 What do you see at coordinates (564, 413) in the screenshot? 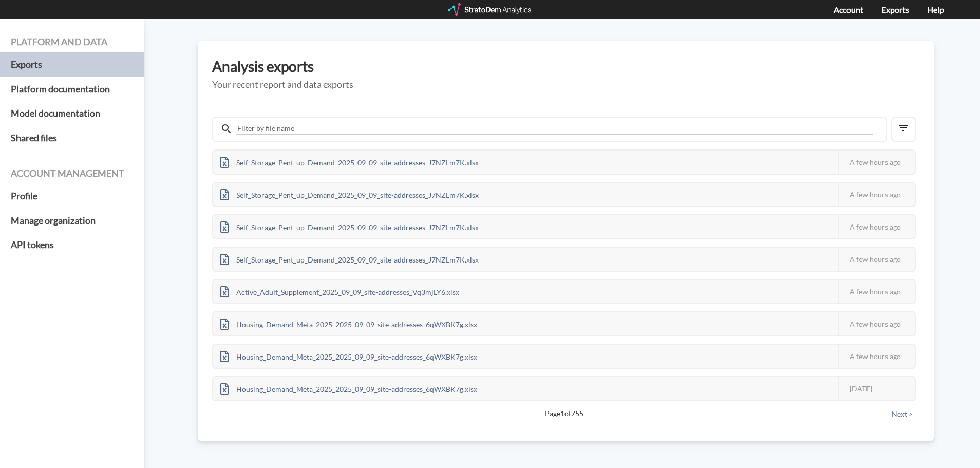
I see `span: Page 1 of 755` at bounding box center [564, 413].